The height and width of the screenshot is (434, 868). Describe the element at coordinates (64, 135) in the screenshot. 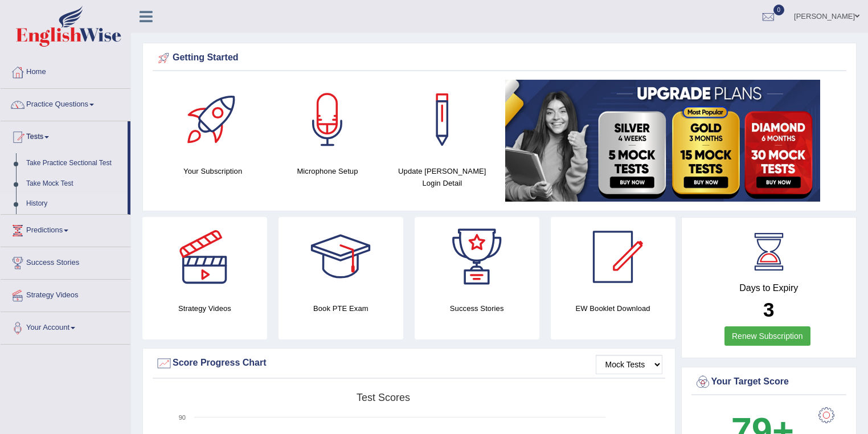

I see `a: Tests` at that location.